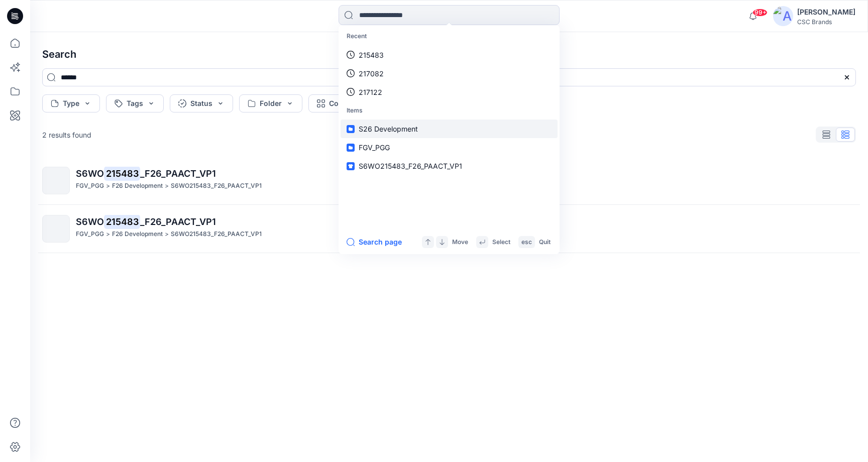 This screenshot has width=868, height=462. Describe the element at coordinates (67, 134) in the screenshot. I see `p: 2 results found` at that location.